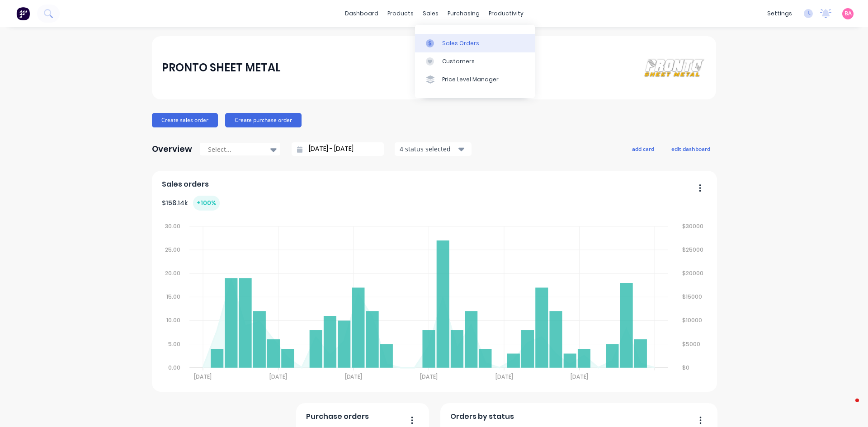 The width and height of the screenshot is (868, 427). Describe the element at coordinates (470, 79) in the screenshot. I see `div: Price Level Manager` at that location.